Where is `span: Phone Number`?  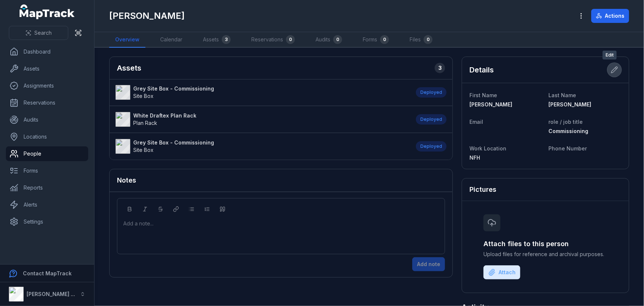
span: Phone Number is located at coordinates (567, 148).